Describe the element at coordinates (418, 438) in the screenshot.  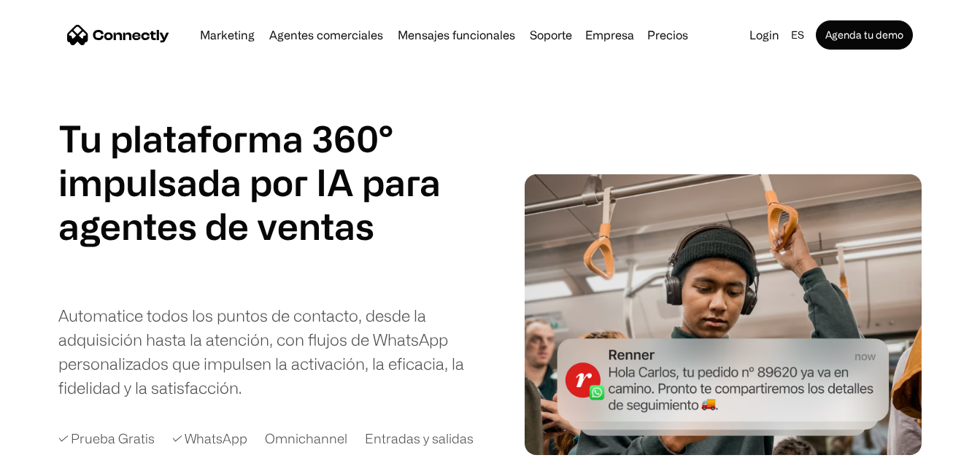
I see `div: Entradas y salidas` at that location.